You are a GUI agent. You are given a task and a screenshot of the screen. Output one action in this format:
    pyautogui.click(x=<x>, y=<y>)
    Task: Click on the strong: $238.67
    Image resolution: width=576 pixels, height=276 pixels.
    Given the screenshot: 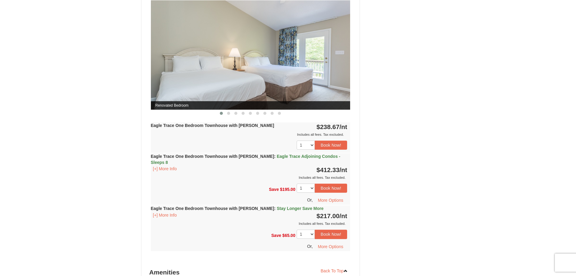 What is the action you would take?
    pyautogui.click(x=332, y=126)
    